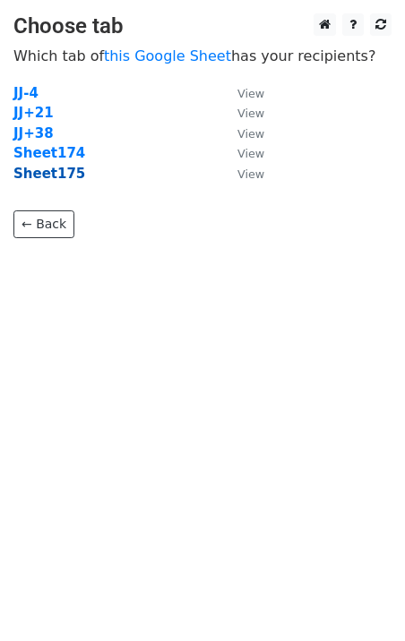 The width and height of the screenshot is (405, 641). What do you see at coordinates (202, 26) in the screenshot?
I see `h3: Choose tab` at bounding box center [202, 26].